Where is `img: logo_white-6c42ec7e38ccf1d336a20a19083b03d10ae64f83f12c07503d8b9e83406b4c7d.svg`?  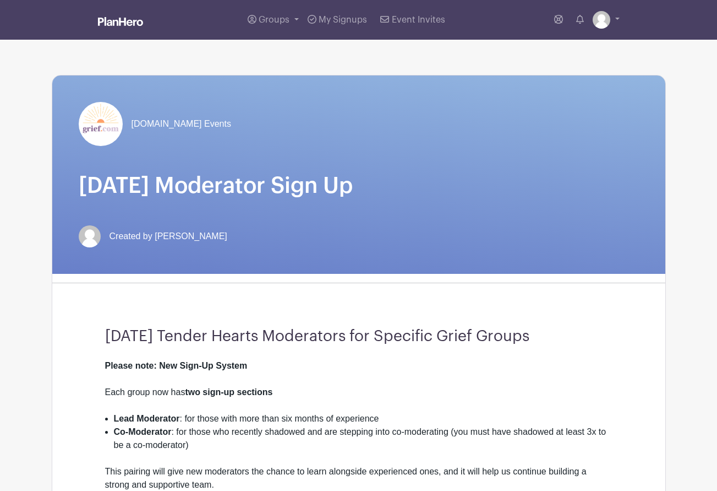
img: logo_white-6c42ec7e38ccf1d336a20a19083b03d10ae64f83f12c07503d8b9e83406b4c7d.svg is located at coordinates (121, 21).